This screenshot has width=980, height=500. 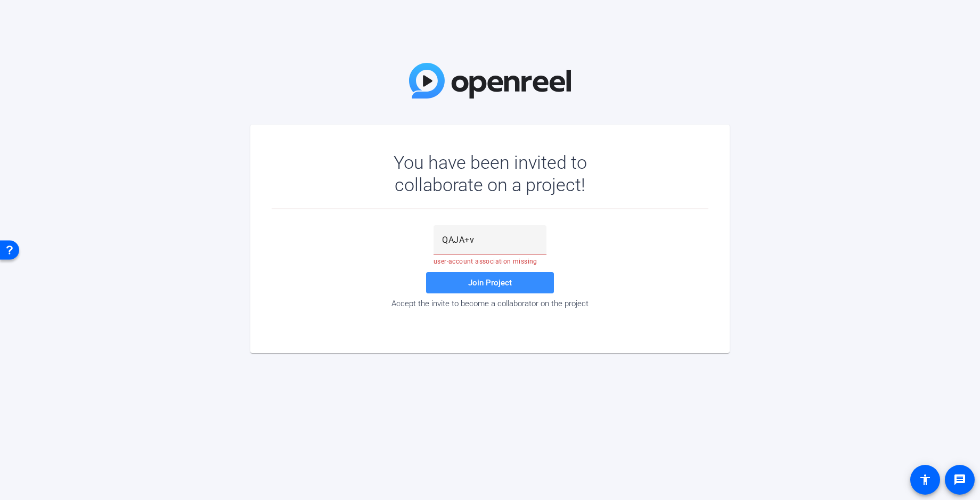 What do you see at coordinates (925, 480) in the screenshot?
I see `mat-icon: accessibility` at bounding box center [925, 480].